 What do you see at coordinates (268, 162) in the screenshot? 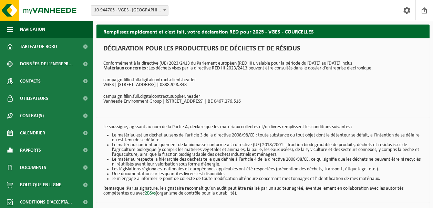
I see `li: Le matériau respecte la hiérarchie des déchets telle que définie à l’article 4 de la directive 20...` at bounding box center [268, 162].